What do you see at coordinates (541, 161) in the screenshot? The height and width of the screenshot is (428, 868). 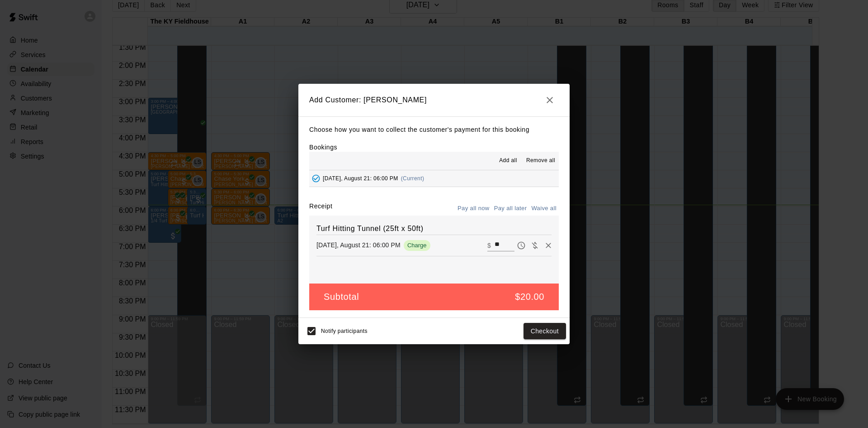 I see `button: Remove all` at bounding box center [541, 161].